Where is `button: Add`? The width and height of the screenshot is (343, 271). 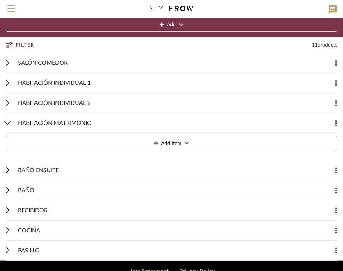
button: Add is located at coordinates (171, 24).